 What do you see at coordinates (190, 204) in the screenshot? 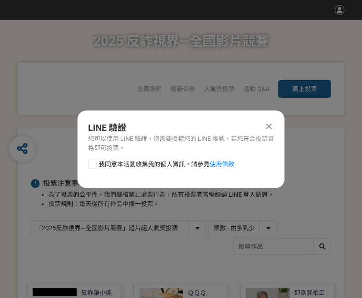
I see `li: 投票規則：每天從所有作品中擇一投票。` at bounding box center [190, 204].